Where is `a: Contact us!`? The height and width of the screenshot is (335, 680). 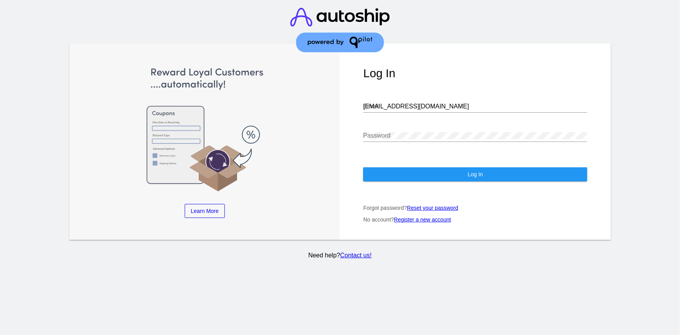
a: Contact us! is located at coordinates (356, 255).